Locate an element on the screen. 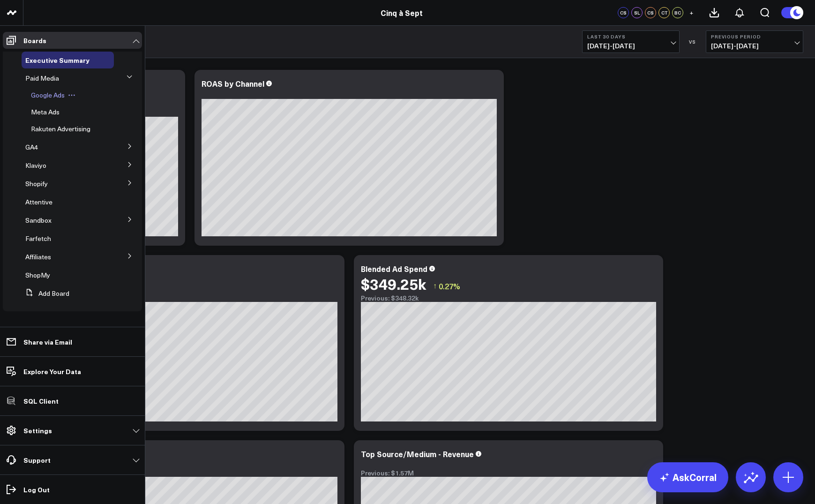 The height and width of the screenshot is (504, 815). div: SL is located at coordinates (637, 12).